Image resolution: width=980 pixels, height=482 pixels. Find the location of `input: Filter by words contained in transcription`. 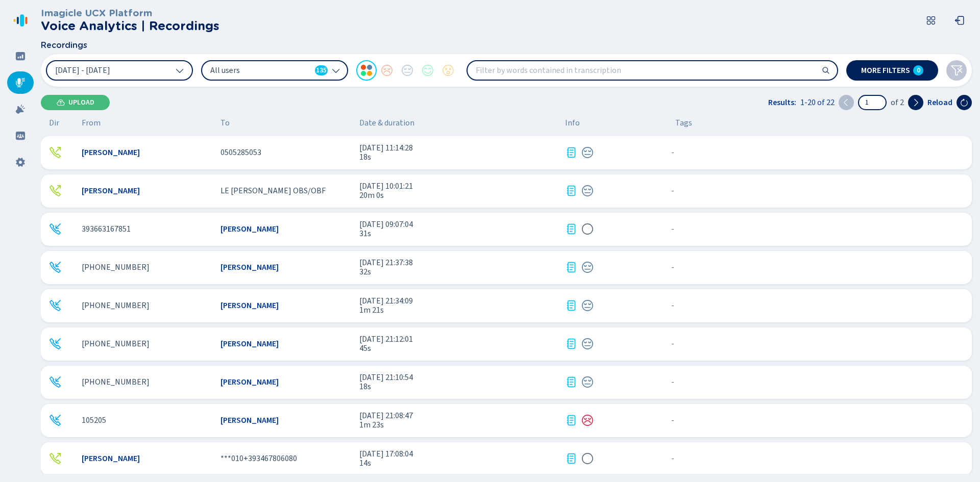

input: Filter by words contained in transcription is located at coordinates (652, 70).